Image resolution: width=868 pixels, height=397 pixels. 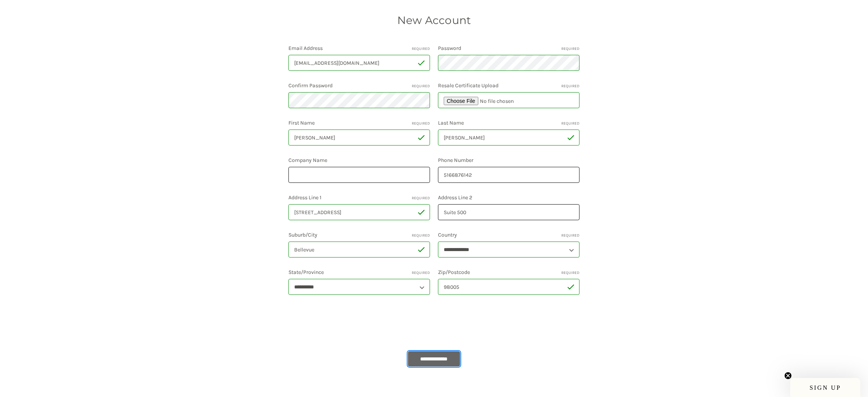 I want to click on button: Close teaser, so click(x=788, y=375).